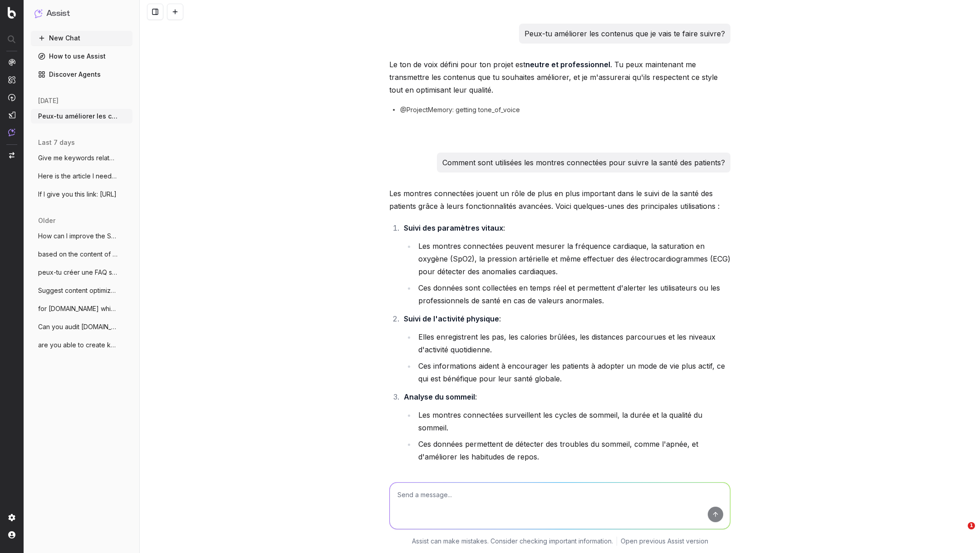  What do you see at coordinates (12, 156) in the screenshot?
I see `img: Switch project` at bounding box center [12, 156].